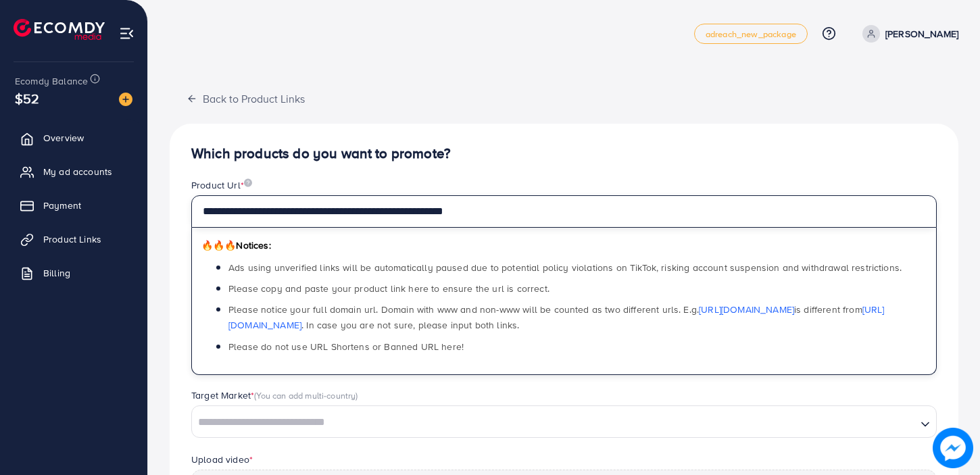 The image size is (980, 475). I want to click on a: logo, so click(59, 29).